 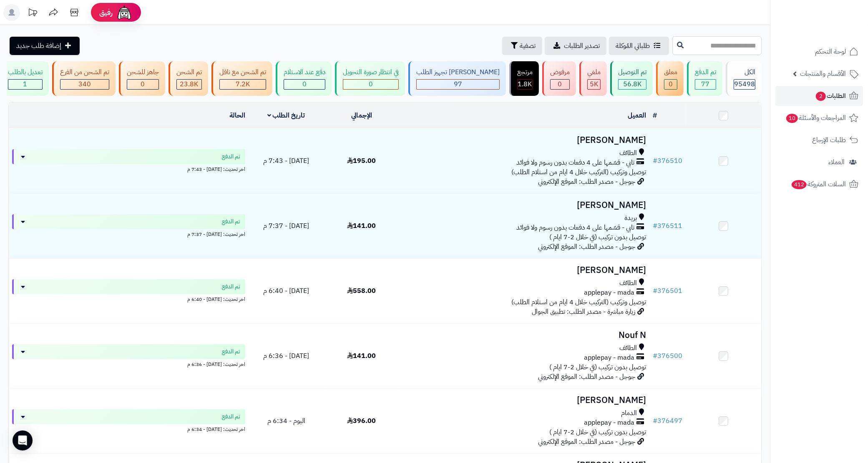 What do you see at coordinates (142, 79) in the screenshot?
I see `a: جاهز للشحن 0` at bounding box center [142, 79].